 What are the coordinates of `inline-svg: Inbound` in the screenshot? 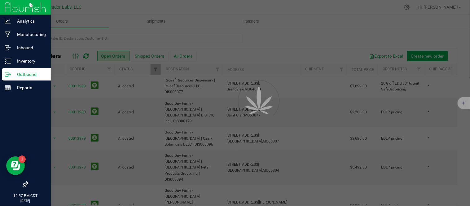 It's located at (8, 48).